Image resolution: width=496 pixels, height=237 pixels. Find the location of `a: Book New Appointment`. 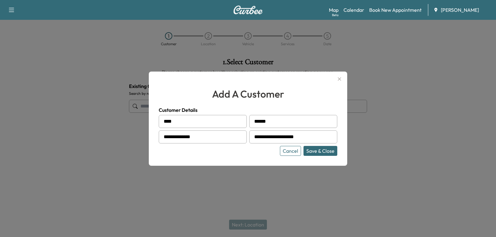

a: Book New Appointment is located at coordinates (395, 10).